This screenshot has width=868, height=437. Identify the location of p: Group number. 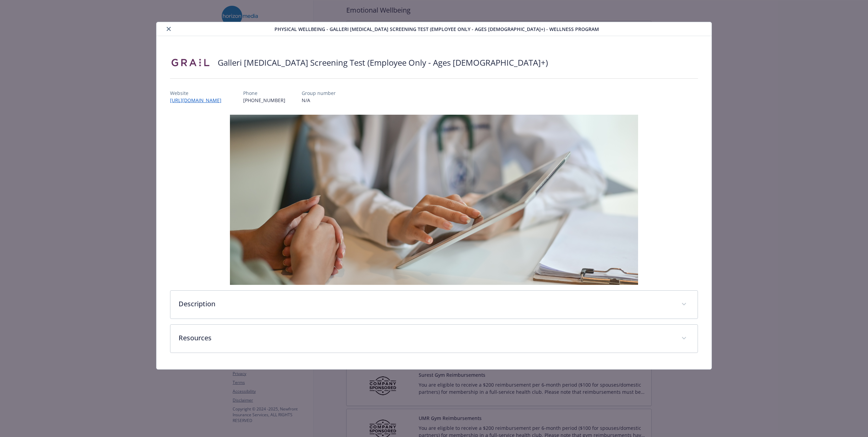
(319, 93).